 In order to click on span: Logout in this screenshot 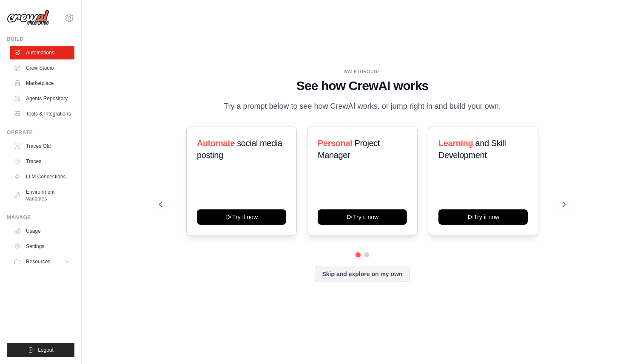, I will do `click(46, 350)`.